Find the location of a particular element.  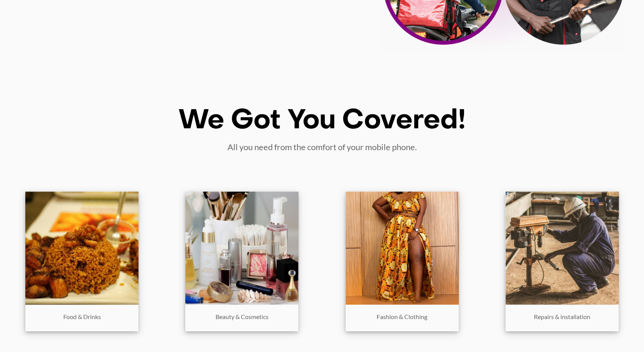

img: beauty-cosmetics is located at coordinates (242, 248).